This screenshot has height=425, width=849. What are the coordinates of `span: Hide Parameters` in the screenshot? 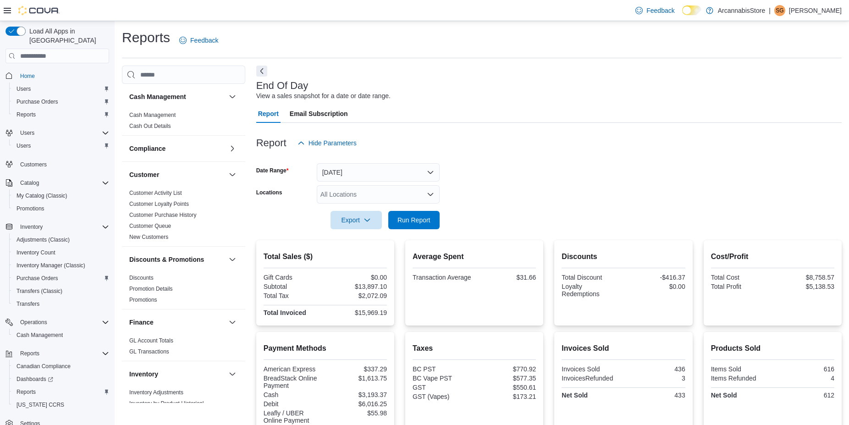 It's located at (332, 143).